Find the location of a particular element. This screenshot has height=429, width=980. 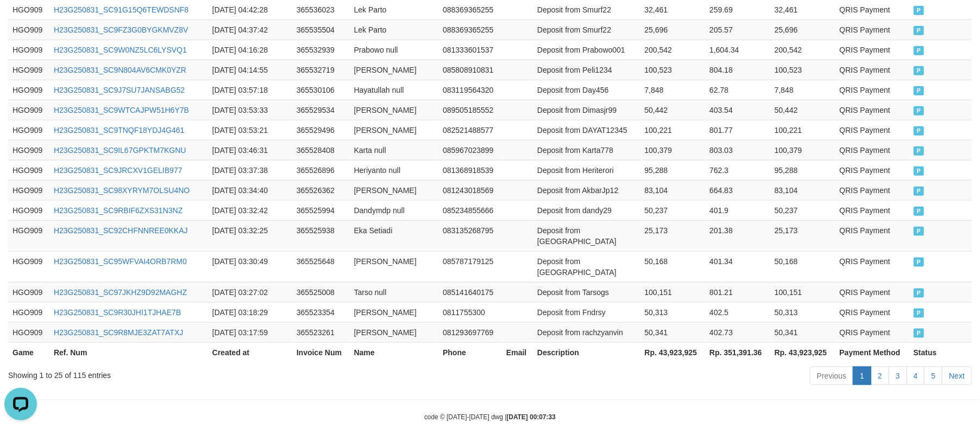

td: Tarso null is located at coordinates (395, 292).